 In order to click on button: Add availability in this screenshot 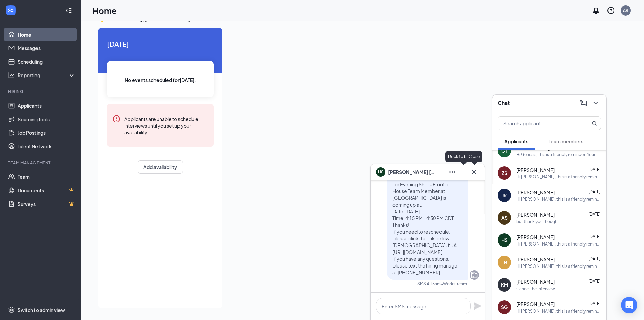, I will do `click(160, 167)`.